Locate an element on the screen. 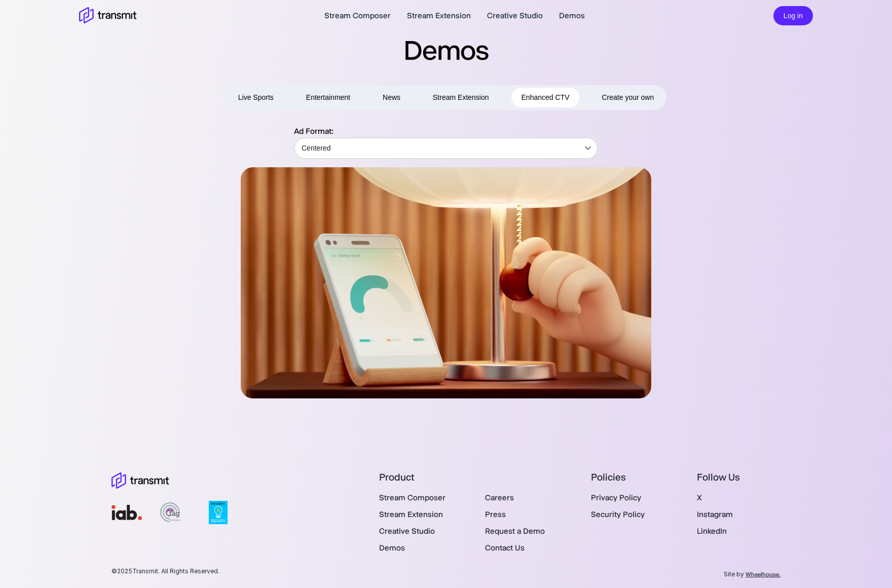 This screenshot has height=588, width=892. button: Stream Extension is located at coordinates (461, 97).